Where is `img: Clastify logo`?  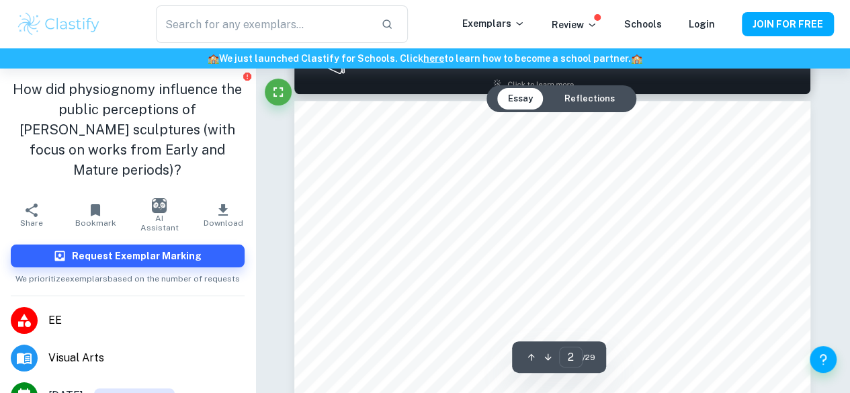
img: Clastify logo is located at coordinates (58, 24).